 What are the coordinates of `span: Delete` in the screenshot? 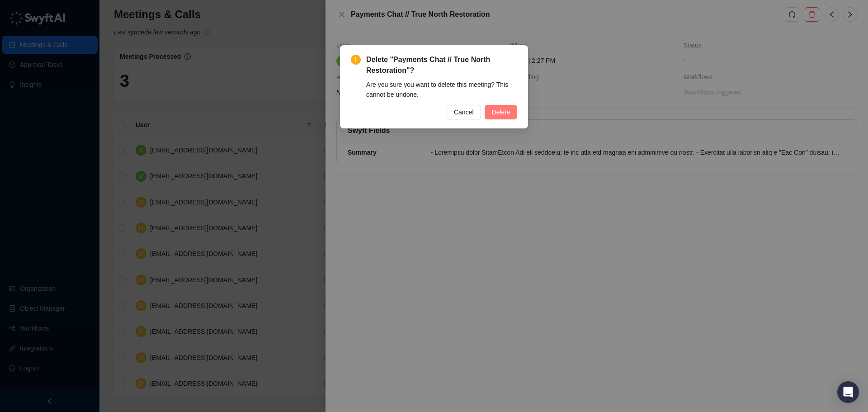 It's located at (501, 112).